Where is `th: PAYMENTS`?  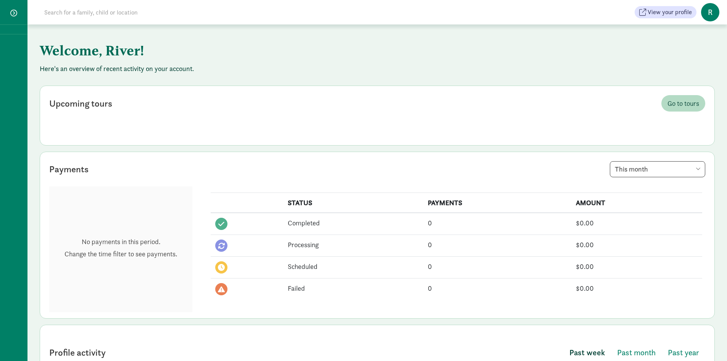 th: PAYMENTS is located at coordinates (497, 203).